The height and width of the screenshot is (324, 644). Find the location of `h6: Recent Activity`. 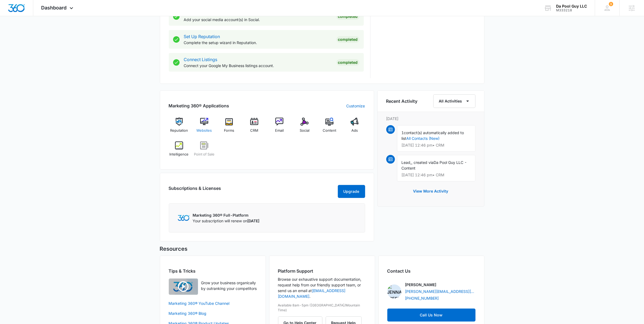

h6: Recent Activity is located at coordinates (402, 101).